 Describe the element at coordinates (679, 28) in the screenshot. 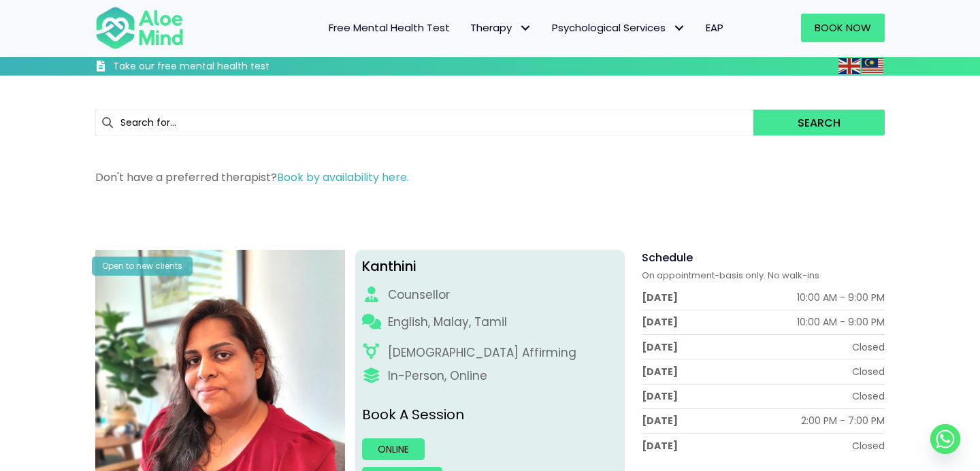

I see `span: Psychological Services: submenu` at that location.